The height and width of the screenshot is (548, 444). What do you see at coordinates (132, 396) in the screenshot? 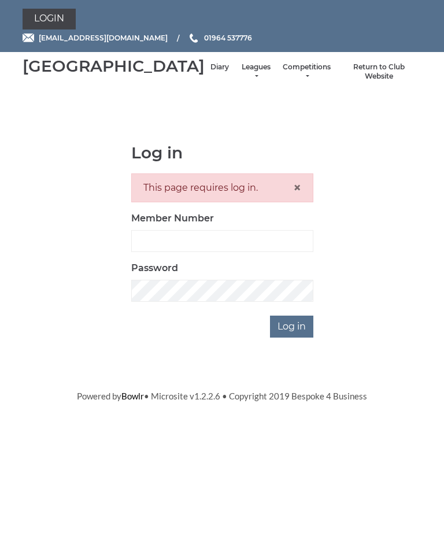
I see `a: Bowlr` at bounding box center [132, 396].